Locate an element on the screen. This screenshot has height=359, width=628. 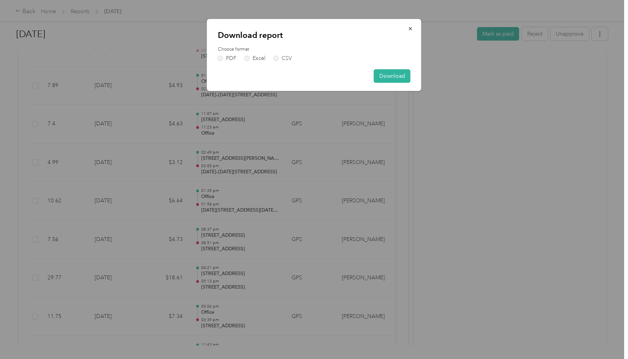
label: Choose format is located at coordinates (314, 49).